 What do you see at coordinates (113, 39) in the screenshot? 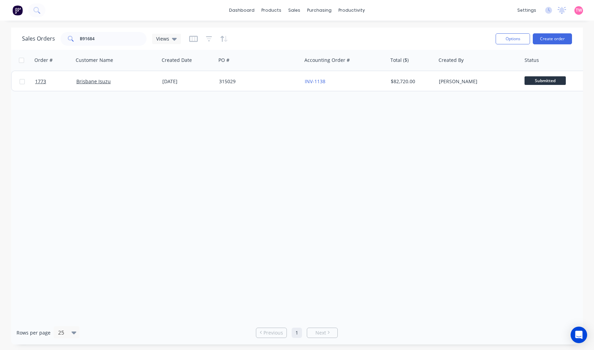
I see `input: Search...` at bounding box center [113, 39].